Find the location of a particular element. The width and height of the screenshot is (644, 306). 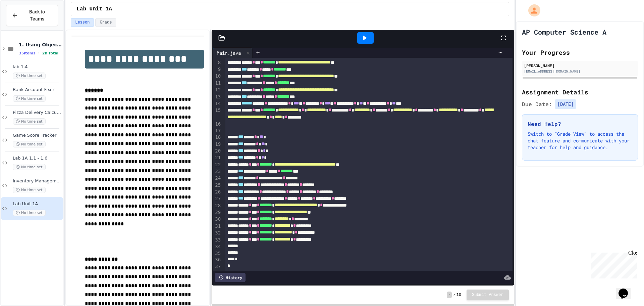

span: Pizza Delivery Calculator is located at coordinates (38, 113).